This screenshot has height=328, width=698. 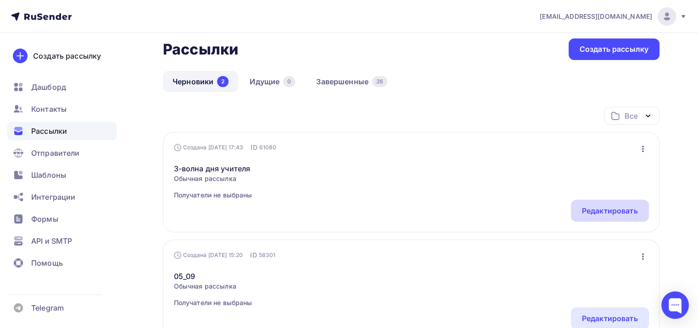 What do you see at coordinates (47, 308) in the screenshot?
I see `span: Telegram` at bounding box center [47, 308].